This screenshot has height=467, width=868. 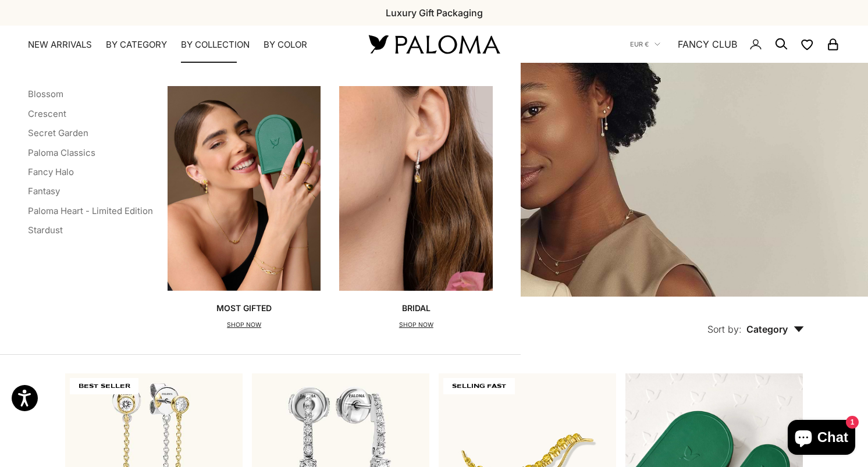 What do you see at coordinates (416, 308) in the screenshot?
I see `p: Bridal` at bounding box center [416, 308].